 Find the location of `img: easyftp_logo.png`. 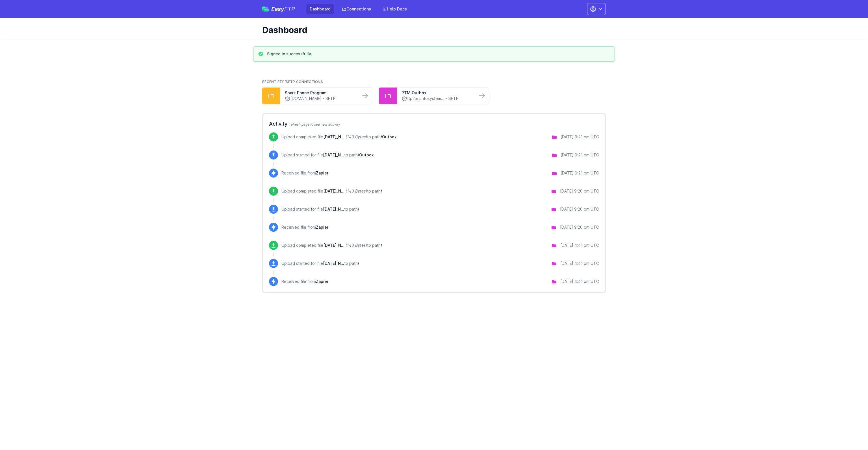

img: easyftp_logo.png is located at coordinates (266, 9).